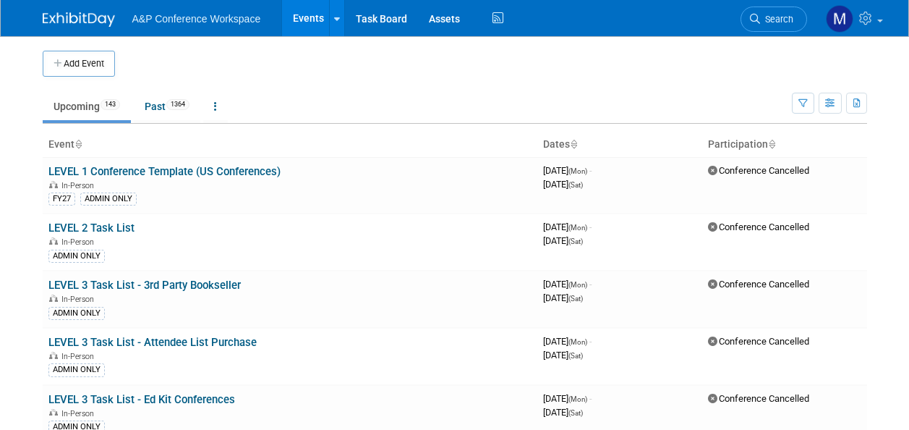  Describe the element at coordinates (774, 19) in the screenshot. I see `a: Search` at that location.